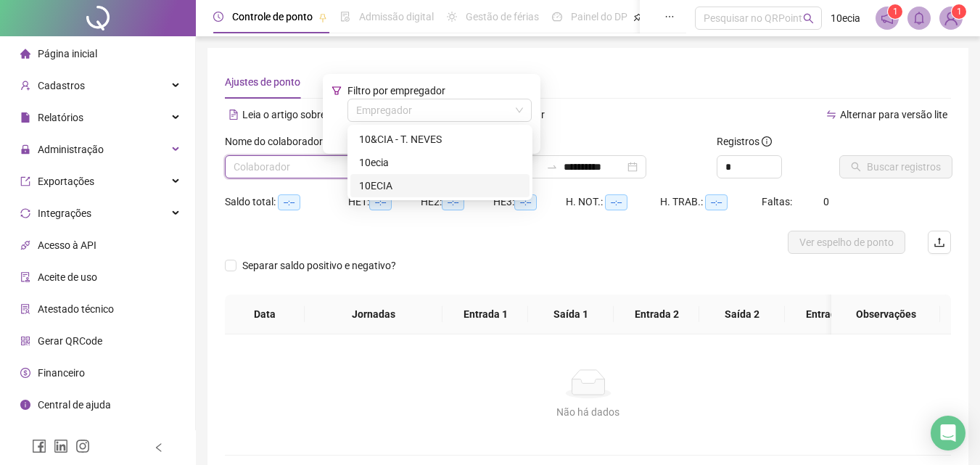 The width and height of the screenshot is (980, 465). Describe the element at coordinates (885, 314) in the screenshot. I see `span: Observações` at that location.